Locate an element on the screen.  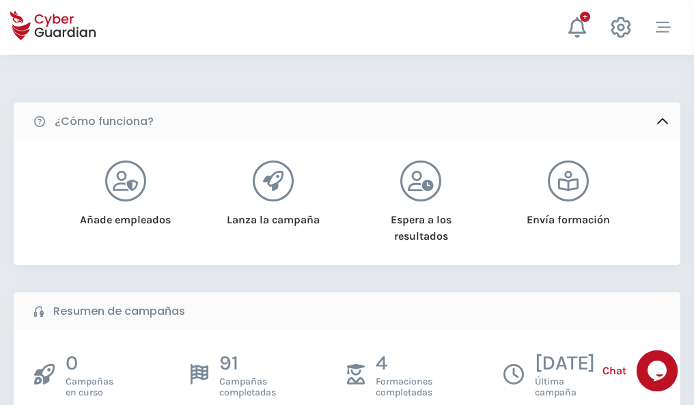
span: Chat is located at coordinates (614, 371).